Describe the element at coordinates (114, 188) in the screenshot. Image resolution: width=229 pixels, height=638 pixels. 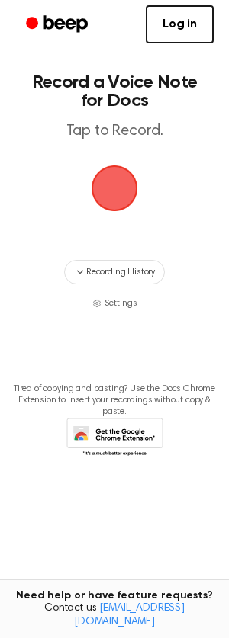
I see `img: Beep Logo` at that location.